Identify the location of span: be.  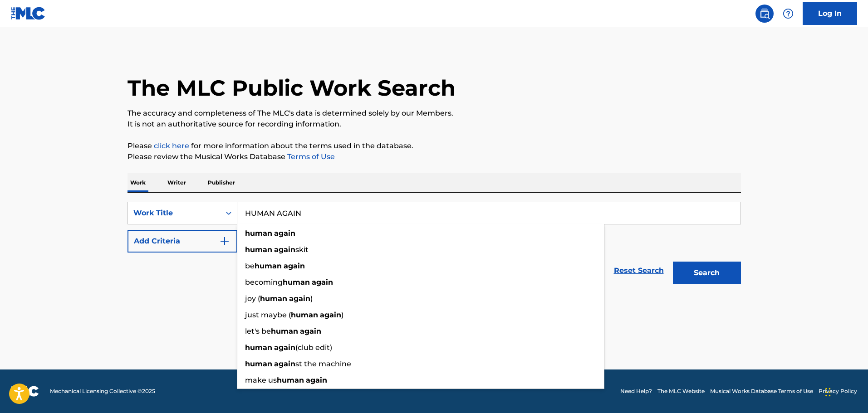
(249, 266).